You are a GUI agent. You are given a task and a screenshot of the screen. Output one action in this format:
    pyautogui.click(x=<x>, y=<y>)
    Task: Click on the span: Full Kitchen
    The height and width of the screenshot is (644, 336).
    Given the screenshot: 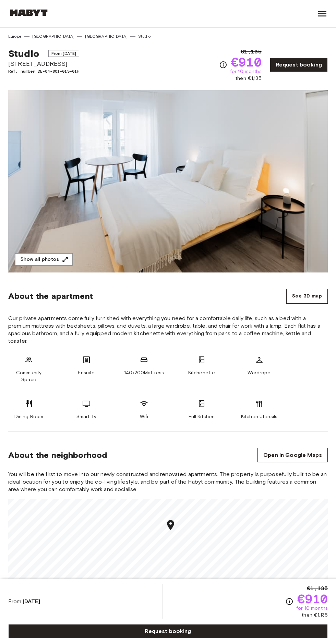 What is the action you would take?
    pyautogui.click(x=202, y=417)
    